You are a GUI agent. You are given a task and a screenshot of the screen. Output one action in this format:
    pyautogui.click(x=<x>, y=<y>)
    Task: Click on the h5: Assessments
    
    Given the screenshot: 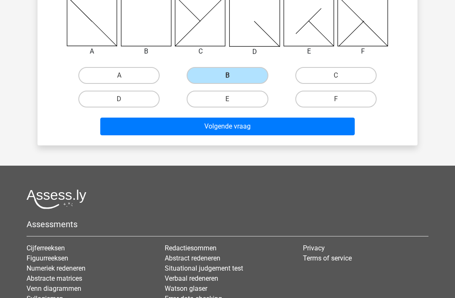 What is the action you would take?
    pyautogui.click(x=228, y=224)
    